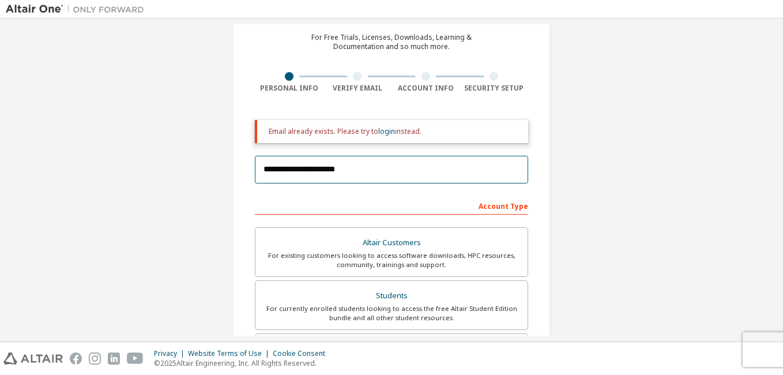 This screenshot has height=375, width=783. I want to click on img: linkedin.svg, so click(114, 358).